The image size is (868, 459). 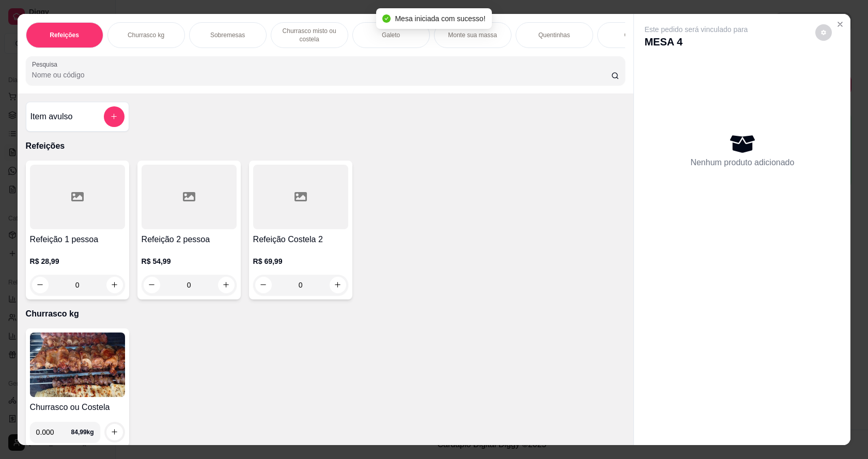 I want to click on p: Nenhum produto adicionado, so click(x=742, y=163).